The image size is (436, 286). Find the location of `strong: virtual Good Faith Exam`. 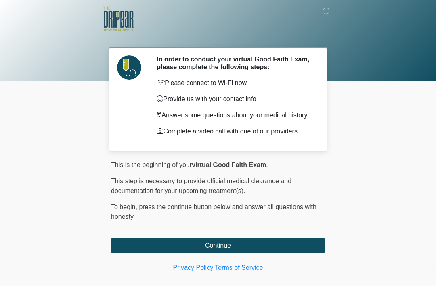

strong: virtual Good Faith Exam is located at coordinates (229, 164).